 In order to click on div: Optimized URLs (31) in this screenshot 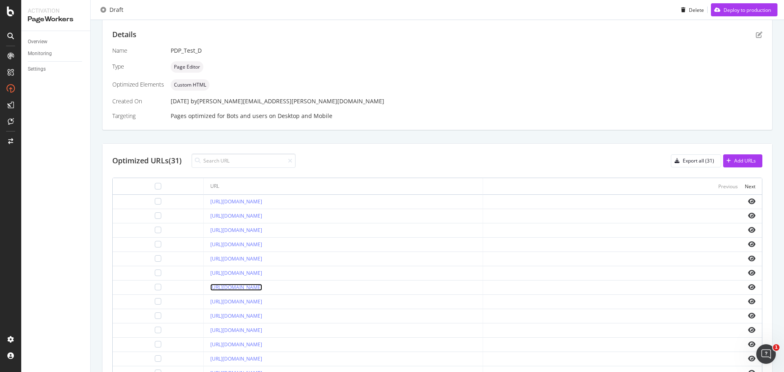, I will do `click(147, 161)`.